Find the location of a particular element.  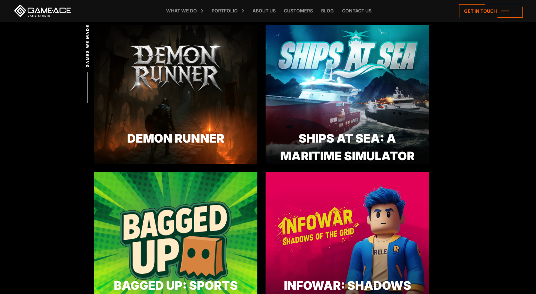

div: Ships At Sea: A Maritime Simulator is located at coordinates (348, 147).